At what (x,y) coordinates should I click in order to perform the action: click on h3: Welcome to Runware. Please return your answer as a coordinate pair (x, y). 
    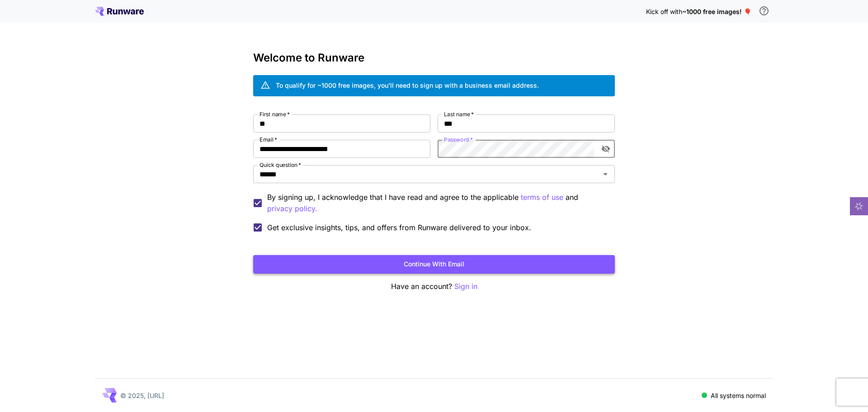
    Looking at the image, I should click on (434, 58).